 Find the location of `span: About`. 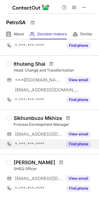

span: About is located at coordinates (19, 34).